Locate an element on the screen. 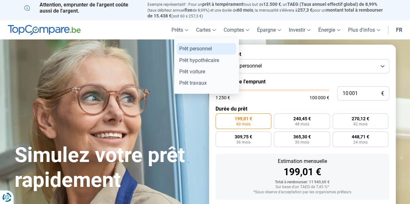 This screenshot has height=204, width=410. div: 199,01 € is located at coordinates (302, 172).